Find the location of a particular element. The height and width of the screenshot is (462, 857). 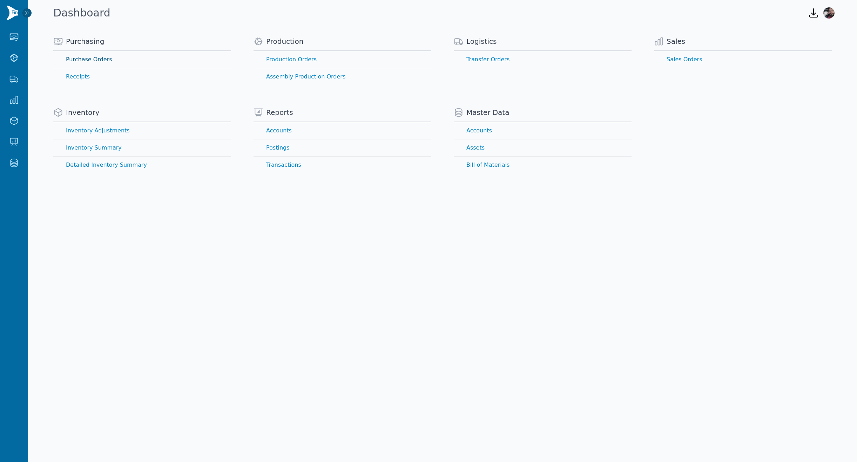

a: Transfer Orders is located at coordinates (542, 60).